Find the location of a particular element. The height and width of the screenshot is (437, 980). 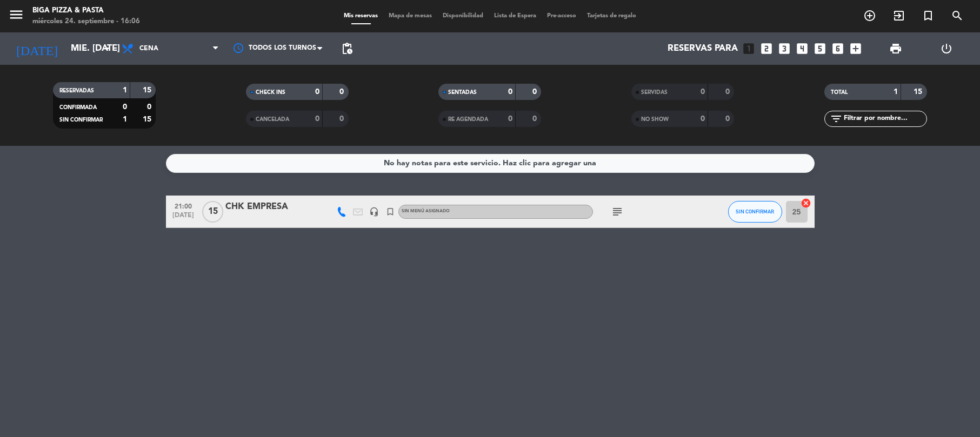

span: 15 is located at coordinates (212, 211).